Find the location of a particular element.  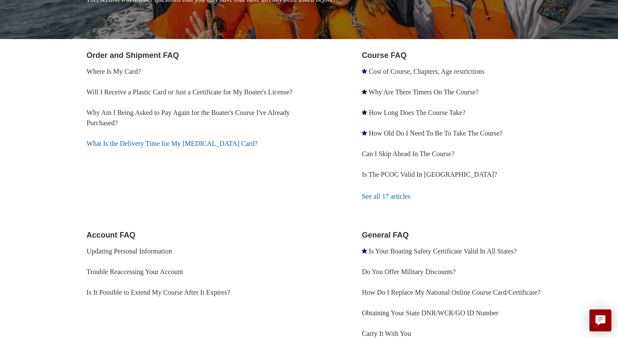

a: Is Your Boating Safety Certificate Valid In All States? is located at coordinates (443, 251).